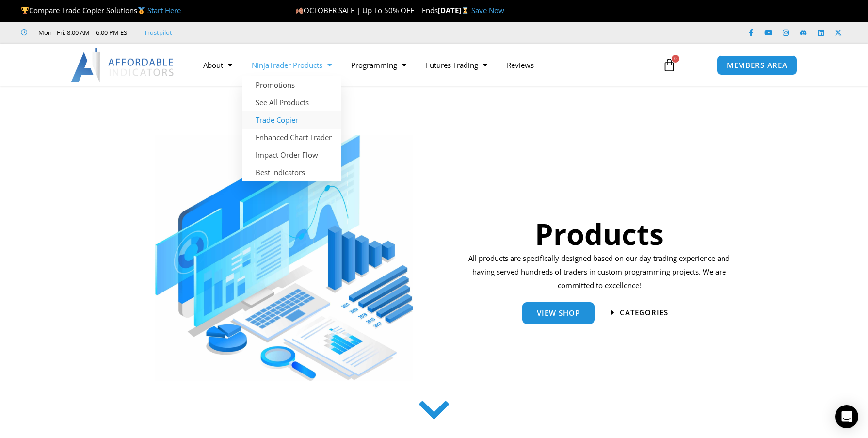  I want to click on a: About, so click(218, 65).